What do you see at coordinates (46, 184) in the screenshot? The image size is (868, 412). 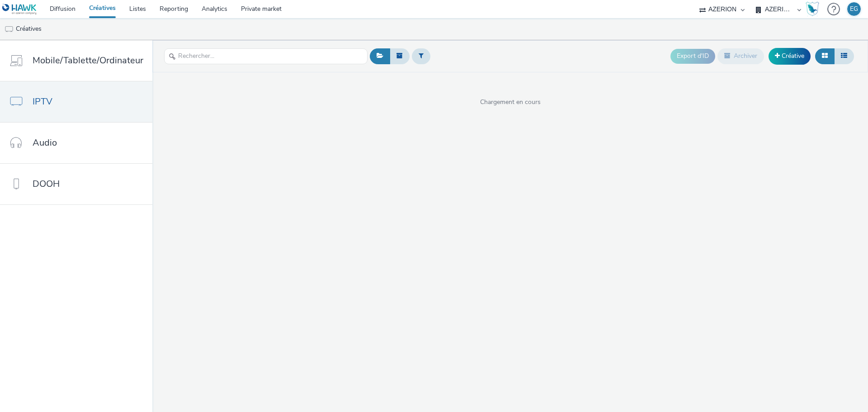 I see `span: DOOH` at bounding box center [46, 184].